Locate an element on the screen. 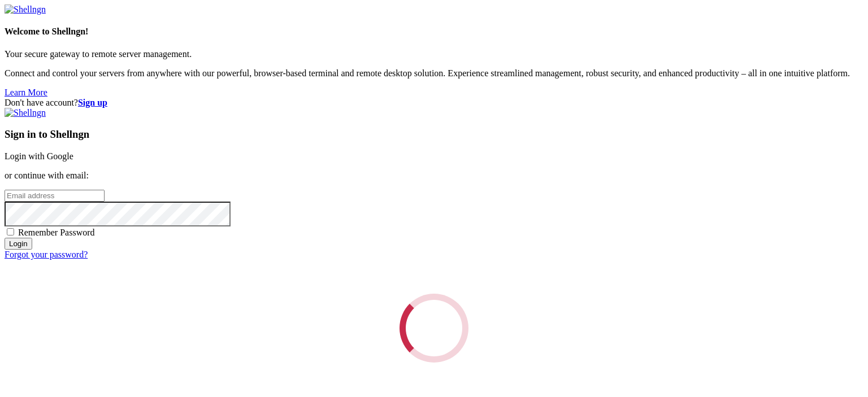  p: Connect and control your servers from anywhere with our powerful, browser-based terminal and remo... is located at coordinates (434, 73).